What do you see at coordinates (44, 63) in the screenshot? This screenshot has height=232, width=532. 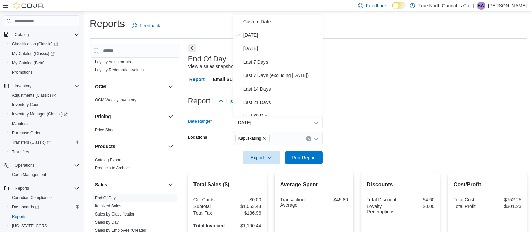 I see `span: My Catalog (Beta)` at bounding box center [44, 63].